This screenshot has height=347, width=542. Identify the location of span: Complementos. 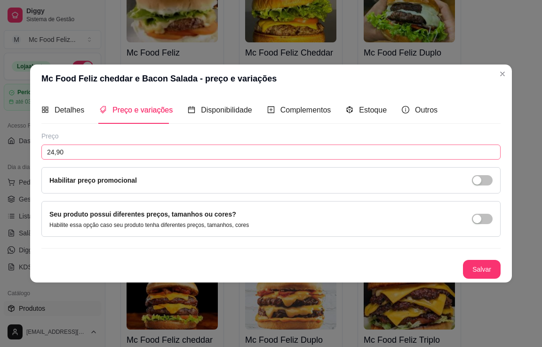
(306, 110).